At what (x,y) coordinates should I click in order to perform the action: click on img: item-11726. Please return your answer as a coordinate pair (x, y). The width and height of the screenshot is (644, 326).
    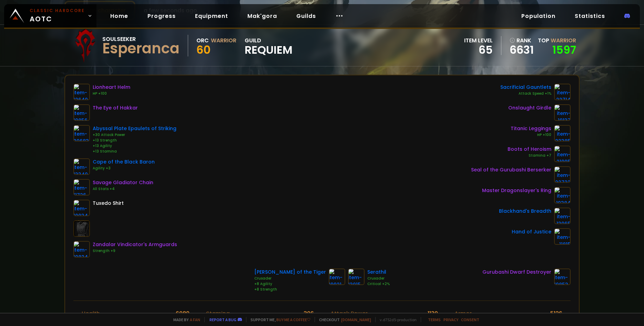
    Looking at the image, I should click on (81, 188).